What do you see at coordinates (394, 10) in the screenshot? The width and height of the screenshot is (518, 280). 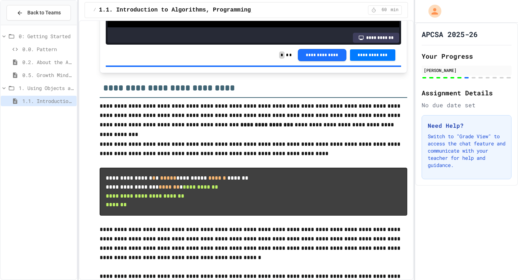 I see `span: min` at bounding box center [394, 10].